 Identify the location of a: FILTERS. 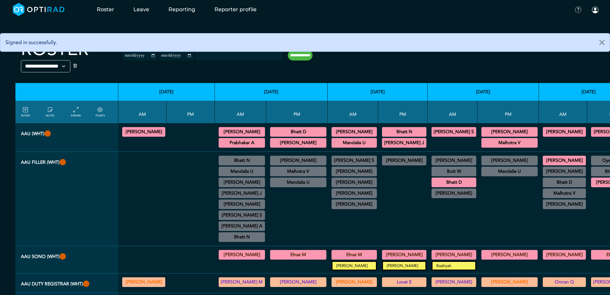
(25, 112).